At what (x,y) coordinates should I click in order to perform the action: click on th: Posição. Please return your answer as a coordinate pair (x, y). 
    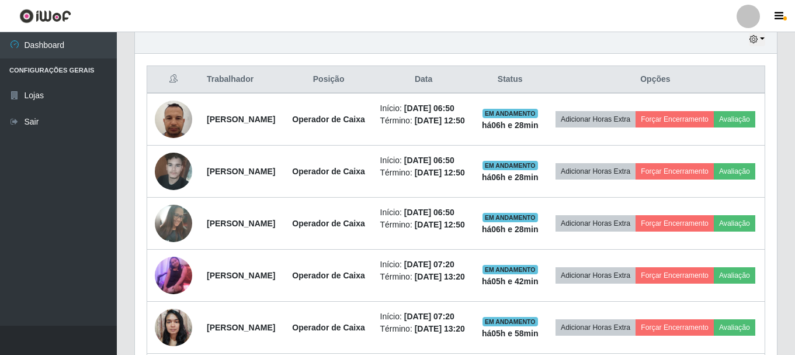
    Looking at the image, I should click on (329, 79).